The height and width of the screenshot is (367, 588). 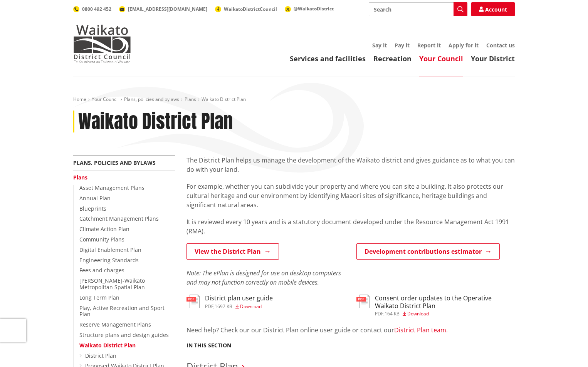 I want to click on a: Account, so click(x=492, y=9).